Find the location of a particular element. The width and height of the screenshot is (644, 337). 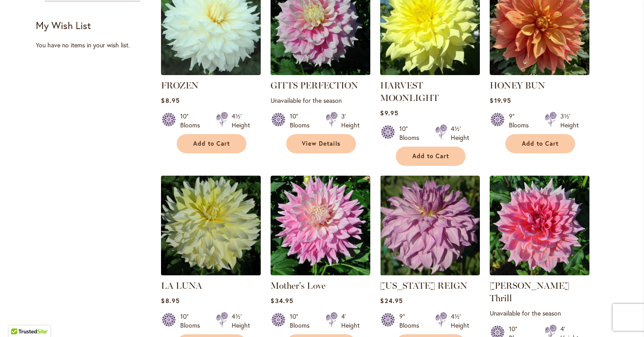

a: HONEY BUN is located at coordinates (517, 85).